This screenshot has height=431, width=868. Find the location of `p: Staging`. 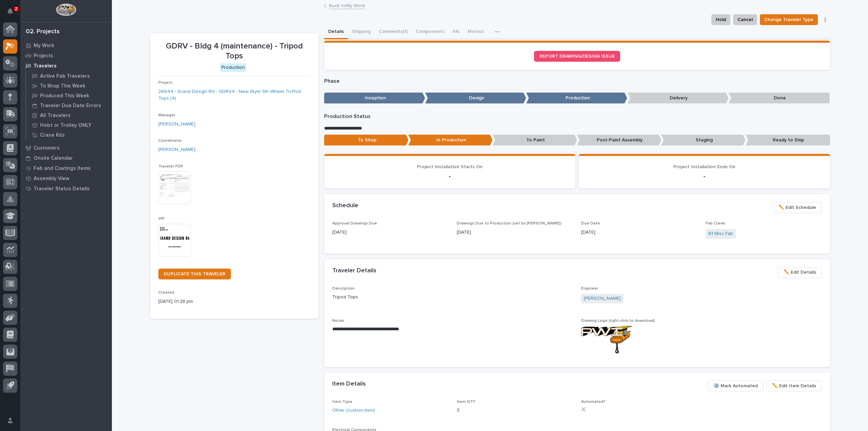

p: Staging is located at coordinates (703, 140).